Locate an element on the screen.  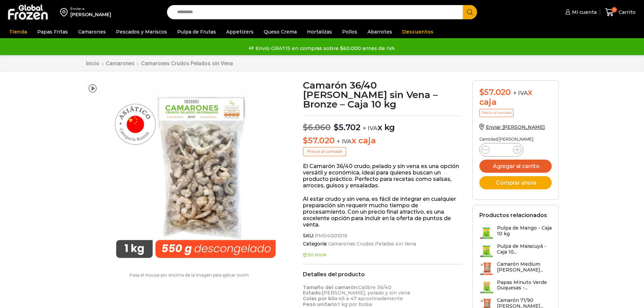
p: x caja is located at coordinates (383, 141).